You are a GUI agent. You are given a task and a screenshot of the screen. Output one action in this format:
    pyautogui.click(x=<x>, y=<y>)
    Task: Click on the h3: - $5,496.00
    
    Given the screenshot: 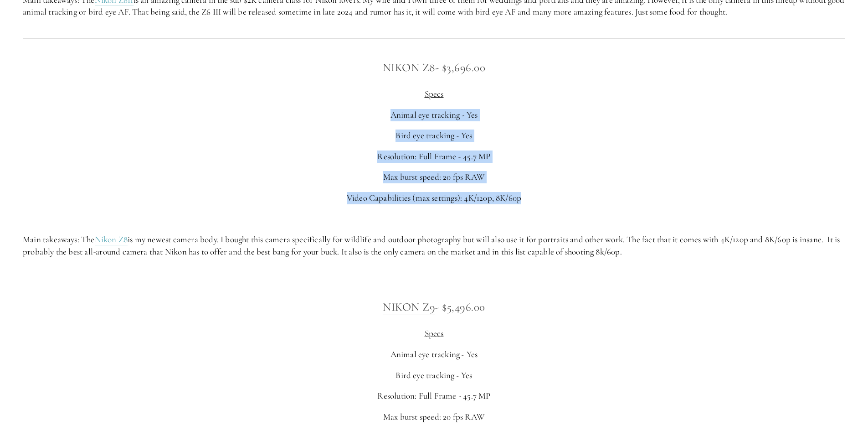 What is the action you would take?
    pyautogui.click(x=434, y=307)
    